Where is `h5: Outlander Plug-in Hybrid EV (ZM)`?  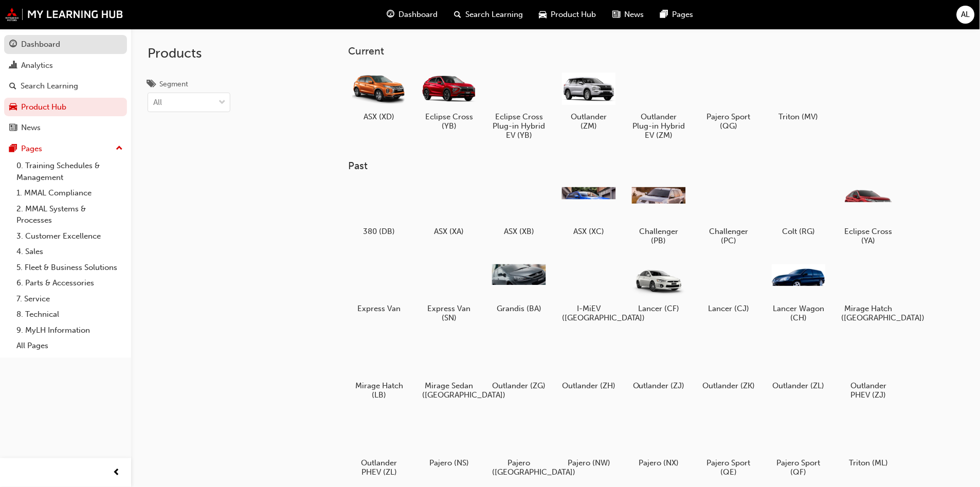 h5: Outlander Plug-in Hybrid EV (ZM) is located at coordinates (658, 126).